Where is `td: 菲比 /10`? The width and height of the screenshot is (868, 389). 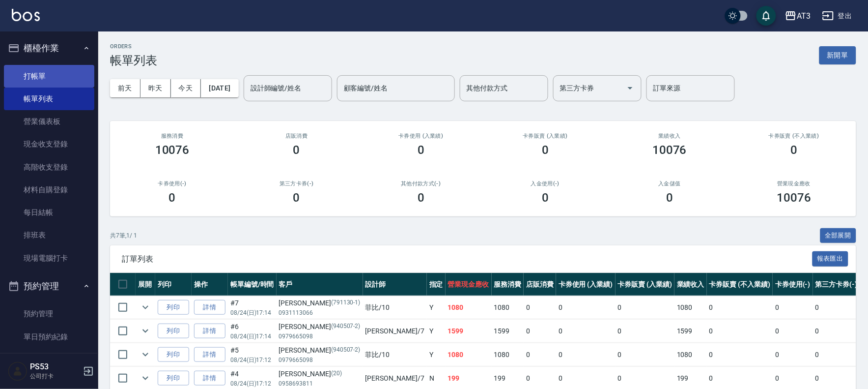
td: 菲比 /10 is located at coordinates (395, 307).